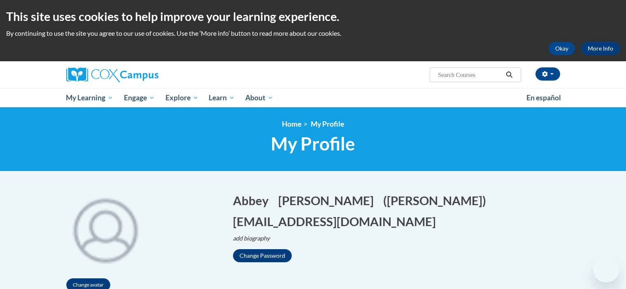 The width and height of the screenshot is (626, 289). What do you see at coordinates (259, 98) in the screenshot?
I see `a: About` at bounding box center [259, 98].